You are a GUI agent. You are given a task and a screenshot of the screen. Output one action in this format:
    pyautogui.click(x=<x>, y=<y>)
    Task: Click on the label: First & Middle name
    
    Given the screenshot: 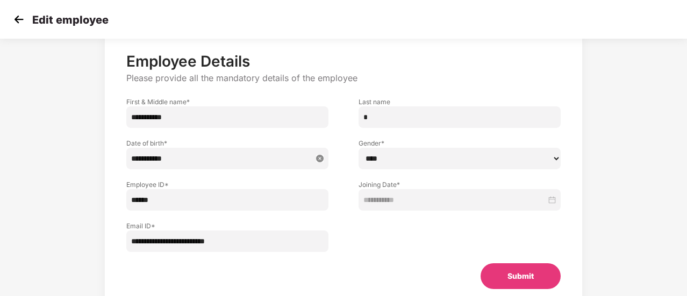 What is the action you would take?
    pyautogui.click(x=227, y=102)
    